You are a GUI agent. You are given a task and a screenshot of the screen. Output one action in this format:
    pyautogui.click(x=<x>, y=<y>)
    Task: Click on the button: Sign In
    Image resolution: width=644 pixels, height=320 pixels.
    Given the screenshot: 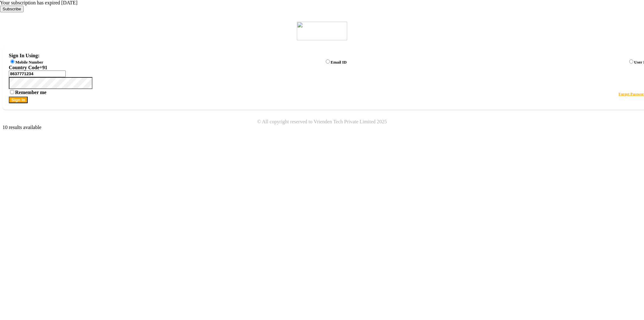 What is the action you would take?
    pyautogui.click(x=18, y=100)
    